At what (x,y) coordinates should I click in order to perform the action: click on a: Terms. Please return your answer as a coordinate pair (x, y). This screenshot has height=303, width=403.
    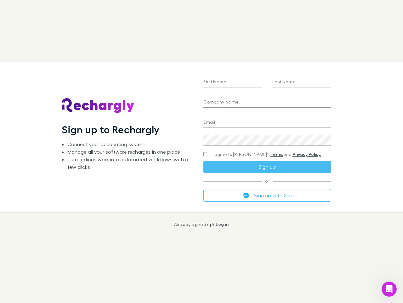
    Looking at the image, I should click on (277, 154).